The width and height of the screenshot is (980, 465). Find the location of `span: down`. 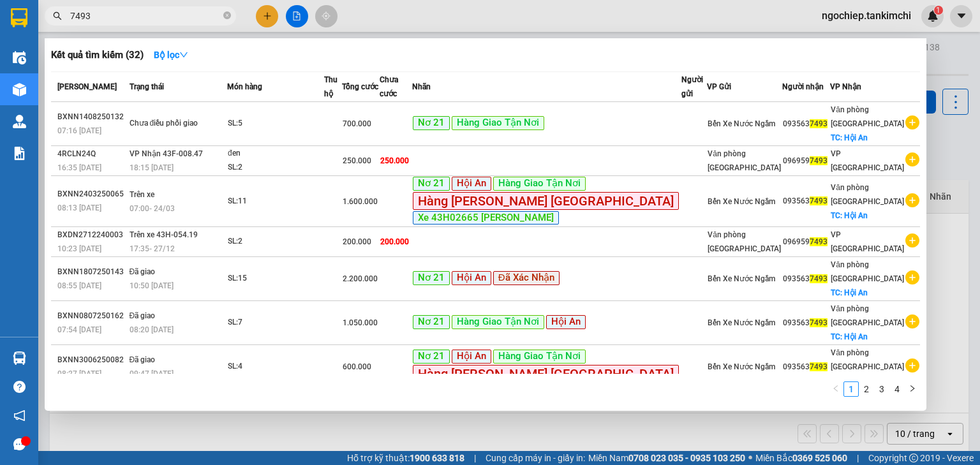

span: down is located at coordinates (184, 55).